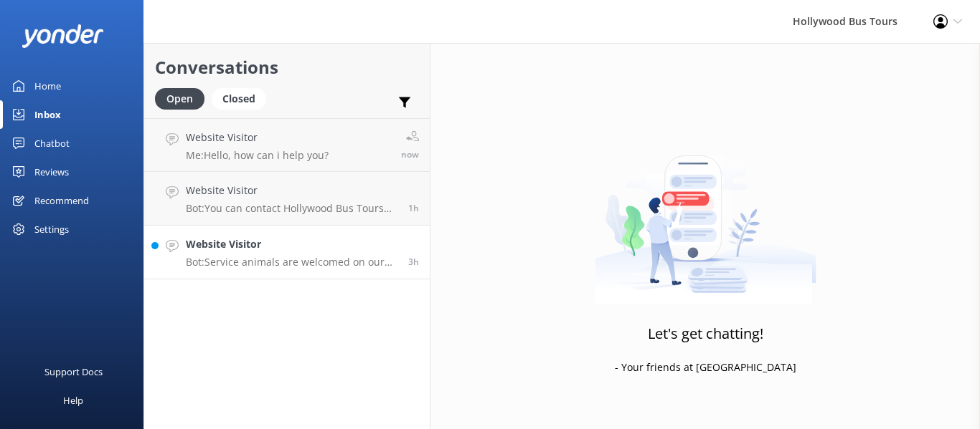 The image size is (980, 429). I want to click on img: artwork of a man stealing a conversation from at giant smartphone, so click(705, 215).